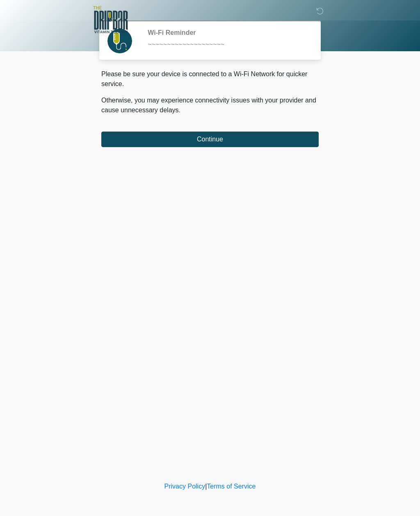 This screenshot has height=516, width=420. Describe the element at coordinates (110, 20) in the screenshot. I see `img: The DRIPBaR - Alamo Ranch SATX Logo` at that location.